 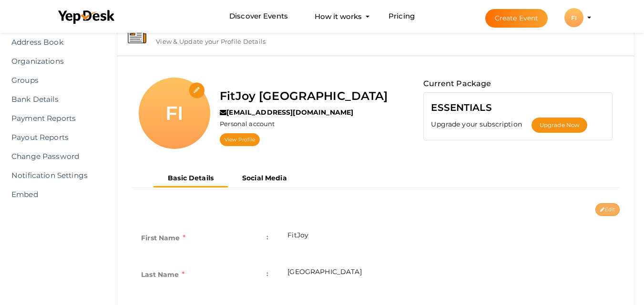 I want to click on b: Basic Details, so click(x=191, y=178).